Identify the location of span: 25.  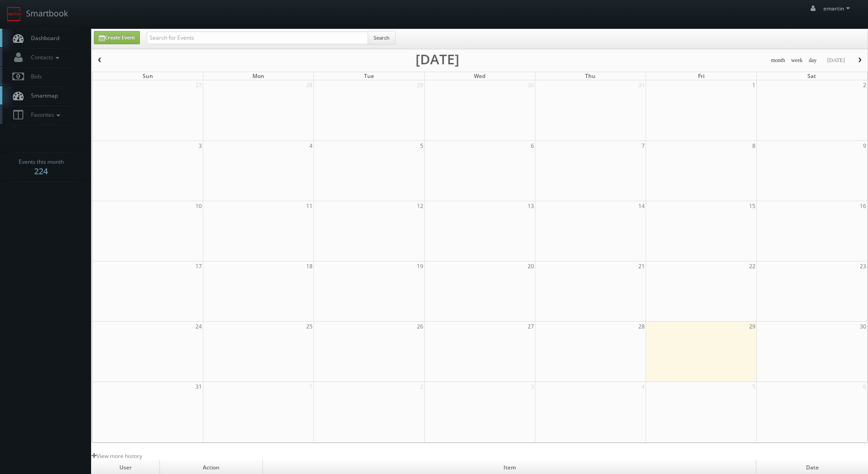
(310, 326).